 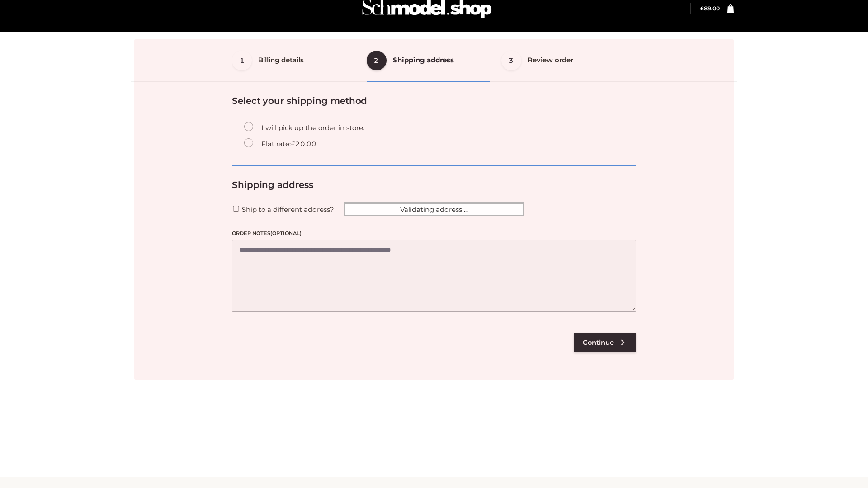 What do you see at coordinates (434, 210) in the screenshot?
I see `div: Validating address ...` at bounding box center [434, 210].